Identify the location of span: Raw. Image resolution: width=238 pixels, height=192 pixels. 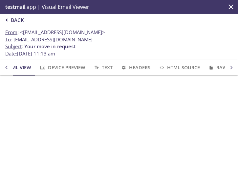
(217, 67).